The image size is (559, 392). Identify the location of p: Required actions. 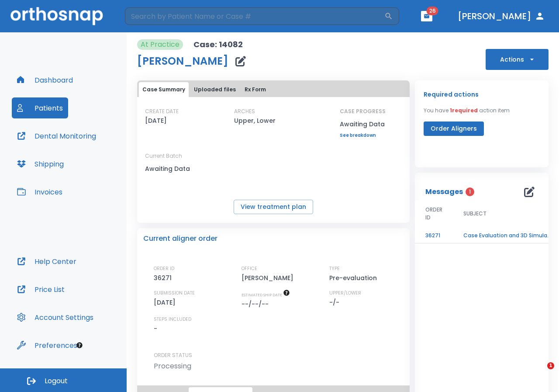
(451, 94).